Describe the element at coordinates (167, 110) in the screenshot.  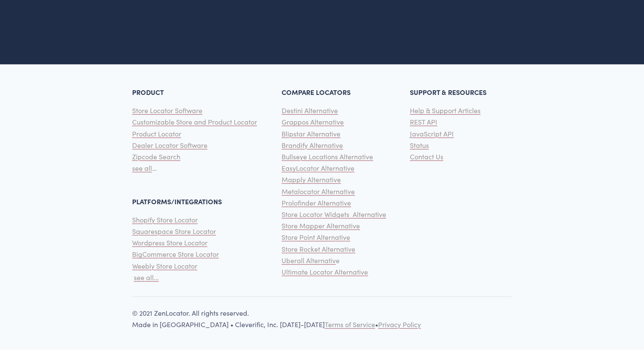
I see `span: Store Locator Software` at that location.